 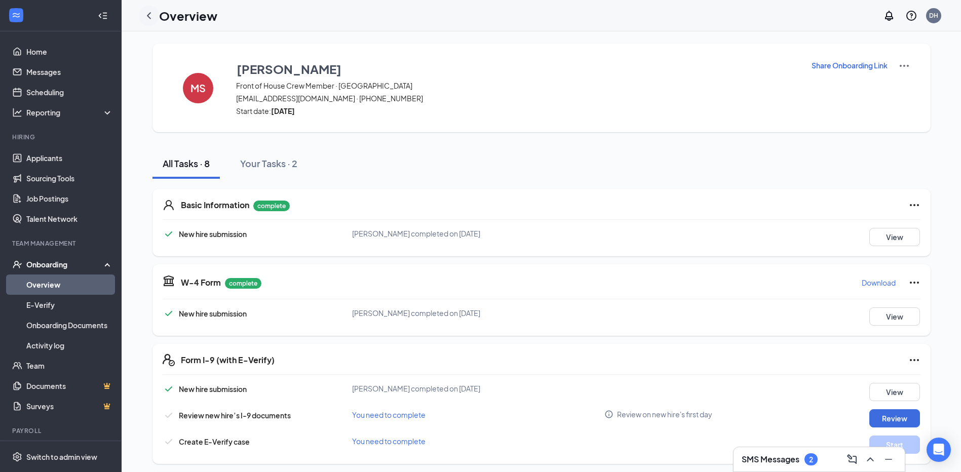 I want to click on a: Home, so click(x=69, y=52).